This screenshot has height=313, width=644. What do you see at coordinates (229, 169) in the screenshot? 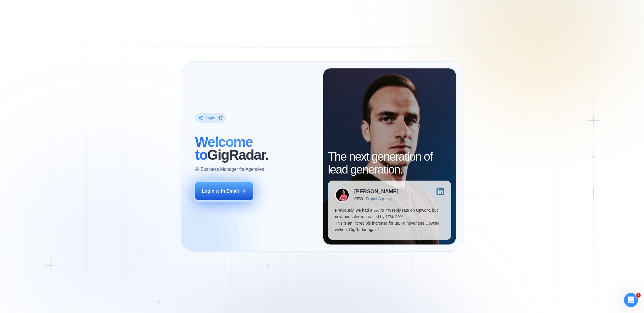
I see `p: AI Business Manager for Agencies` at bounding box center [229, 169].